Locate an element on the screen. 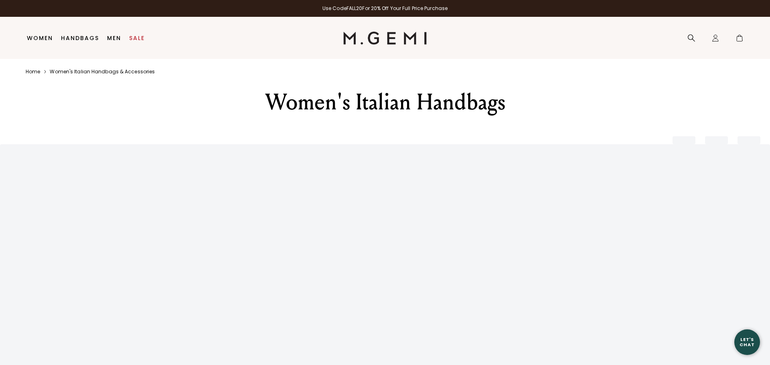 The image size is (770, 365). div: Women's Italian Handbags is located at coordinates (385, 102).